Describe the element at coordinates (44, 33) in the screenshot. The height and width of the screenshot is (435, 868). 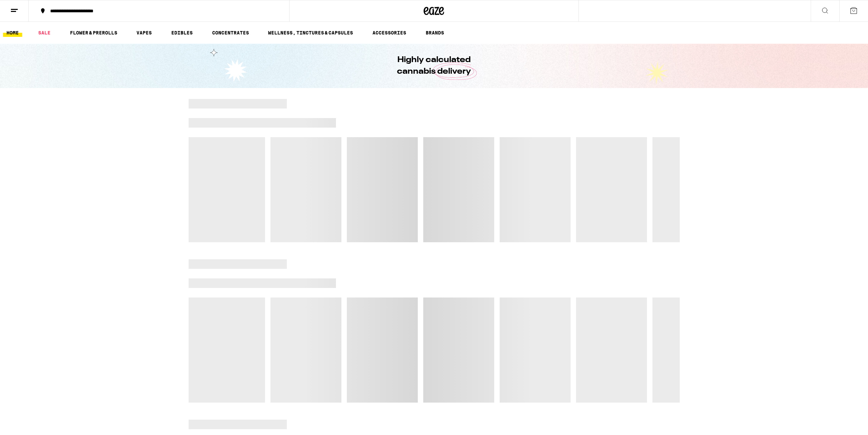
I see `a: SALE` at that location.